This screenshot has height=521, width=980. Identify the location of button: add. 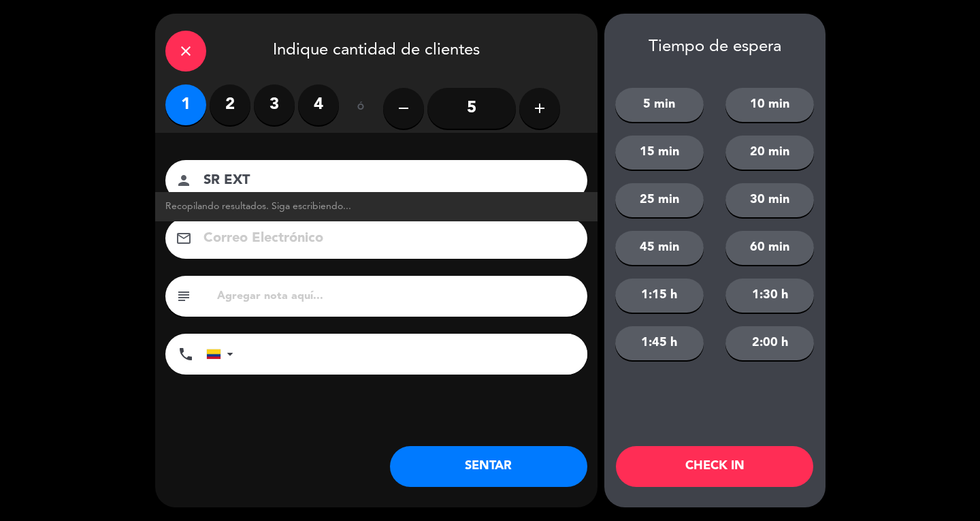
(540, 108).